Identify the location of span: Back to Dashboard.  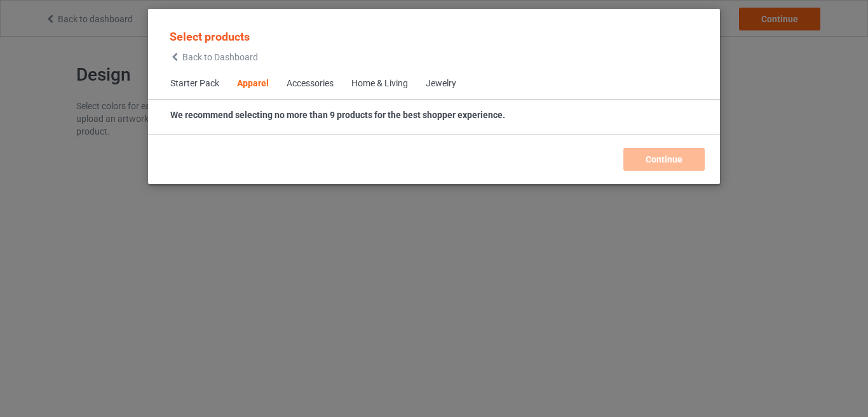
(220, 57).